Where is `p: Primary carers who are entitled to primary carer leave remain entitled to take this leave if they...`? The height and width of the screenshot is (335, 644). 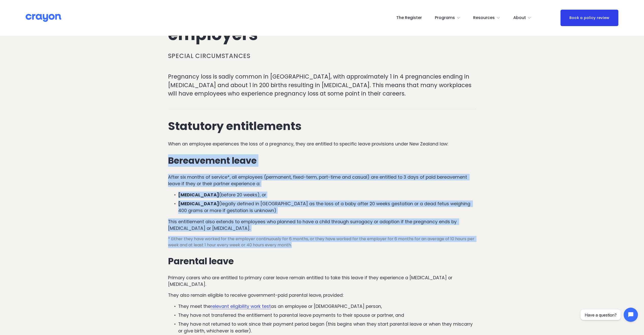
p: Primary carers who are entitled to primary carer leave remain entitled to take this leave if they... is located at coordinates (322, 281).